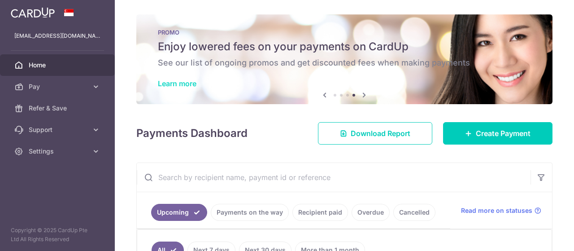 The image size is (574, 251). Describe the element at coordinates (345, 32) in the screenshot. I see `p: PROMO` at that location.